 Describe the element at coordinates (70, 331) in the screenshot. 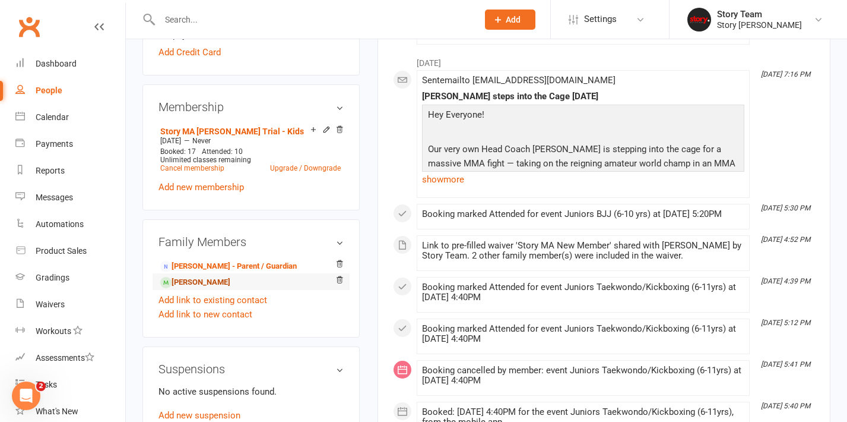

I see `a: Workouts` at that location.